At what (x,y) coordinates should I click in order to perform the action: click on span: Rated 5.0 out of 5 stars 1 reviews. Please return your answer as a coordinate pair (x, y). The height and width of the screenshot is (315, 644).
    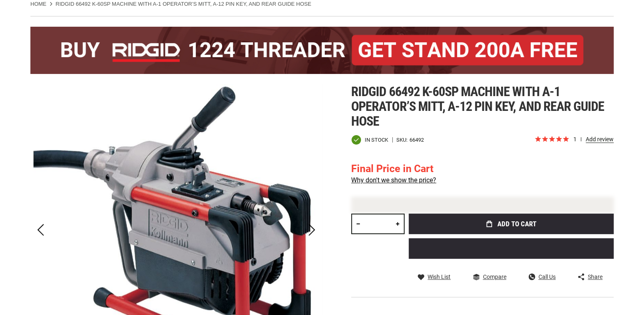
    Looking at the image, I should click on (574, 139).